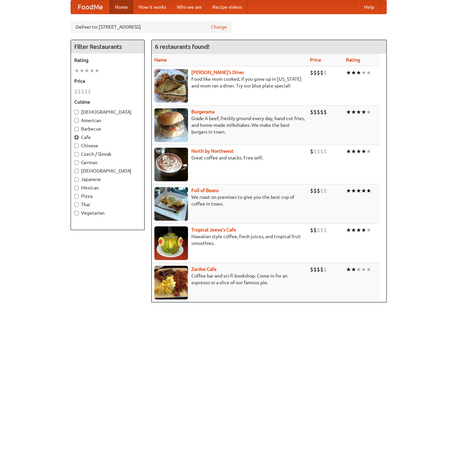 The width and height of the screenshot is (457, 476). What do you see at coordinates (76, 120) in the screenshot?
I see `input: American` at bounding box center [76, 120].